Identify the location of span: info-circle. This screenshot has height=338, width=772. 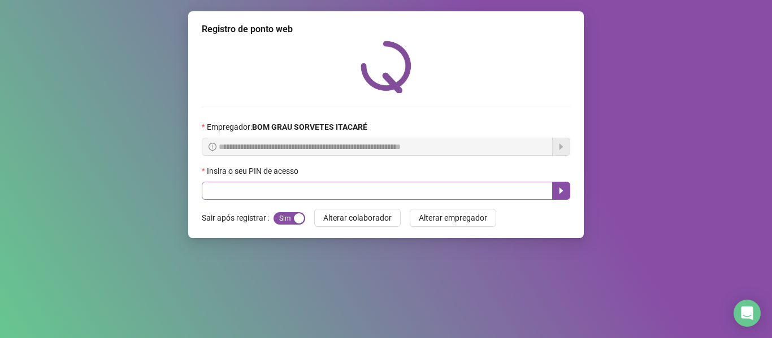
(212, 147).